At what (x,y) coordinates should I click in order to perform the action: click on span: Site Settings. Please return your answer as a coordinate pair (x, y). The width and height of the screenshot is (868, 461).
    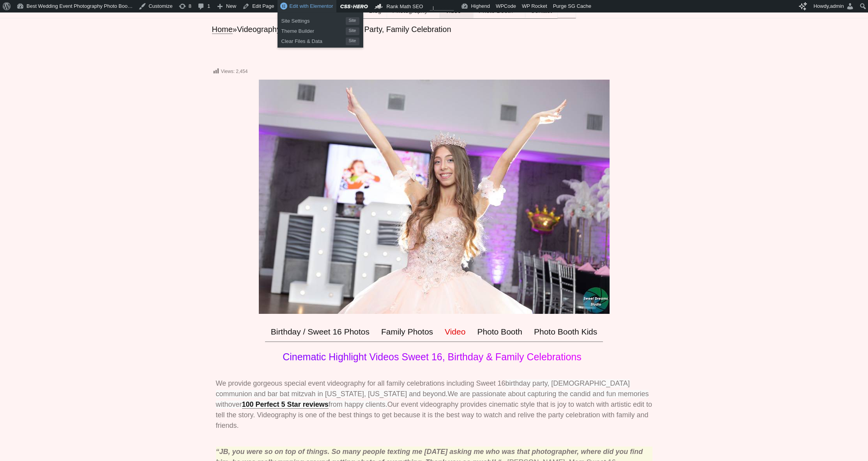
    Looking at the image, I should click on (313, 20).